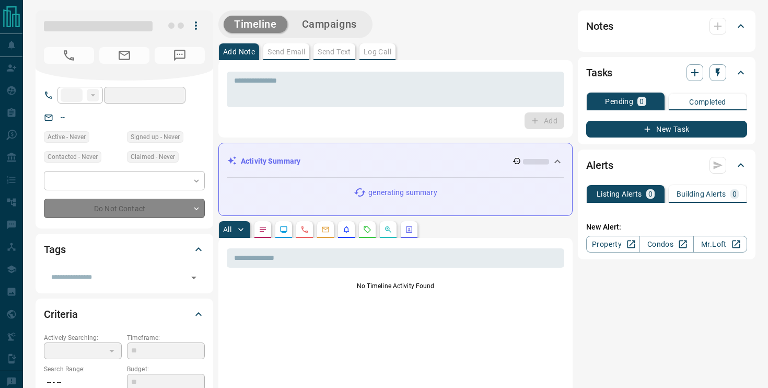  Describe the element at coordinates (155, 137) in the screenshot. I see `span: Signed up - Never` at that location.